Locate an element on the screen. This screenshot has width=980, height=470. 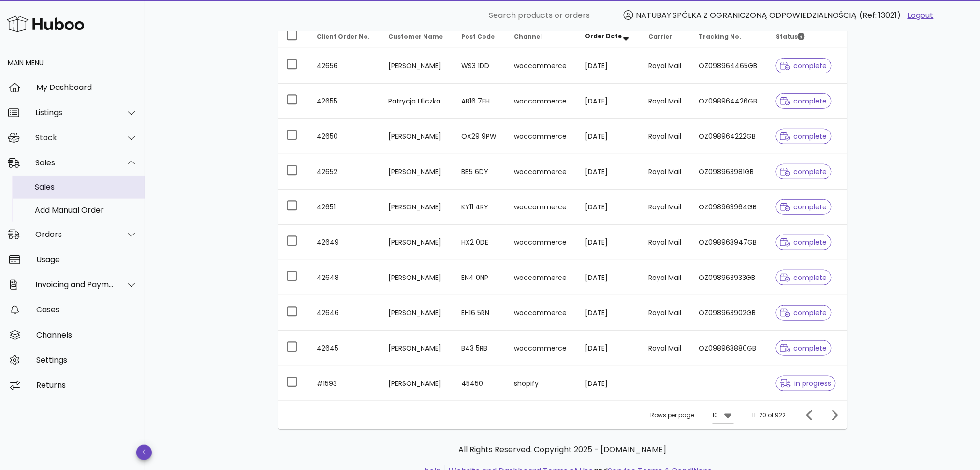
span: Tracking No. is located at coordinates (720, 37).